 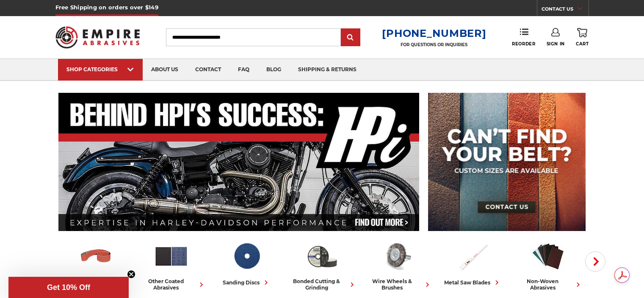 I want to click on img: Banner for an interview featuring Horsepower Inc who makes Harley performance upgrades featured o..., so click(x=239, y=162).